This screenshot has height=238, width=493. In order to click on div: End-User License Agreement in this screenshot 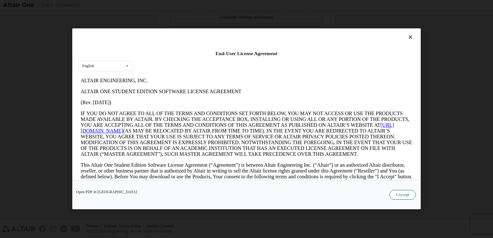, I will do `click(247, 54)`.